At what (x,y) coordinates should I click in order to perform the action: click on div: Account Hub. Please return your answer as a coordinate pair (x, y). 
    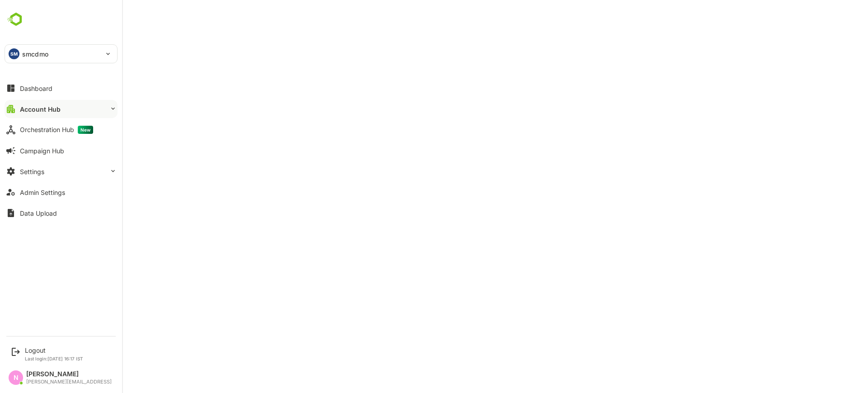
    Looking at the image, I should click on (40, 109).